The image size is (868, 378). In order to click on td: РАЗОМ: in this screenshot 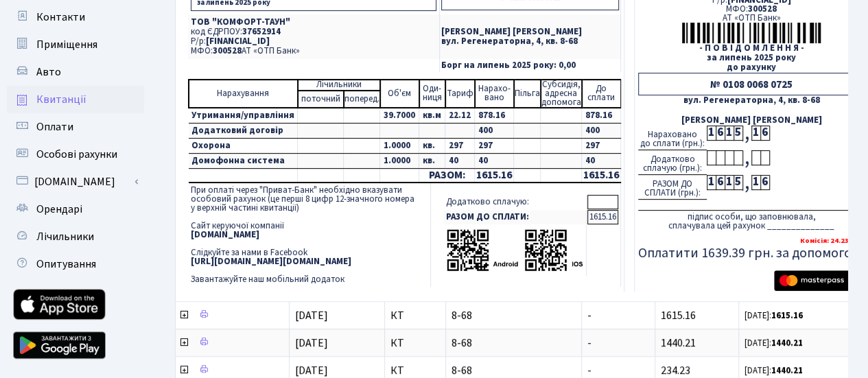, I will do `click(447, 175)`.